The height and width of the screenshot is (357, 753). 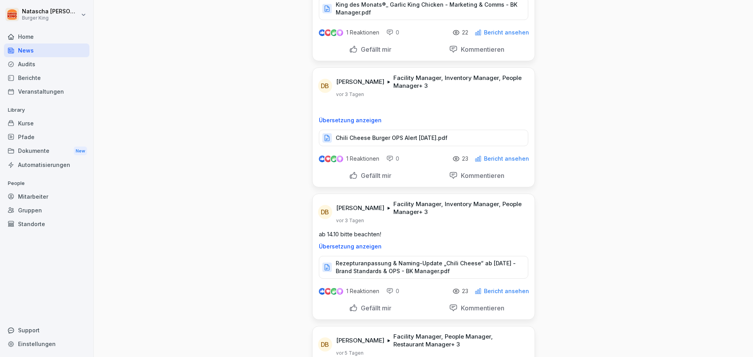 I want to click on p: Burger King, so click(x=51, y=18).